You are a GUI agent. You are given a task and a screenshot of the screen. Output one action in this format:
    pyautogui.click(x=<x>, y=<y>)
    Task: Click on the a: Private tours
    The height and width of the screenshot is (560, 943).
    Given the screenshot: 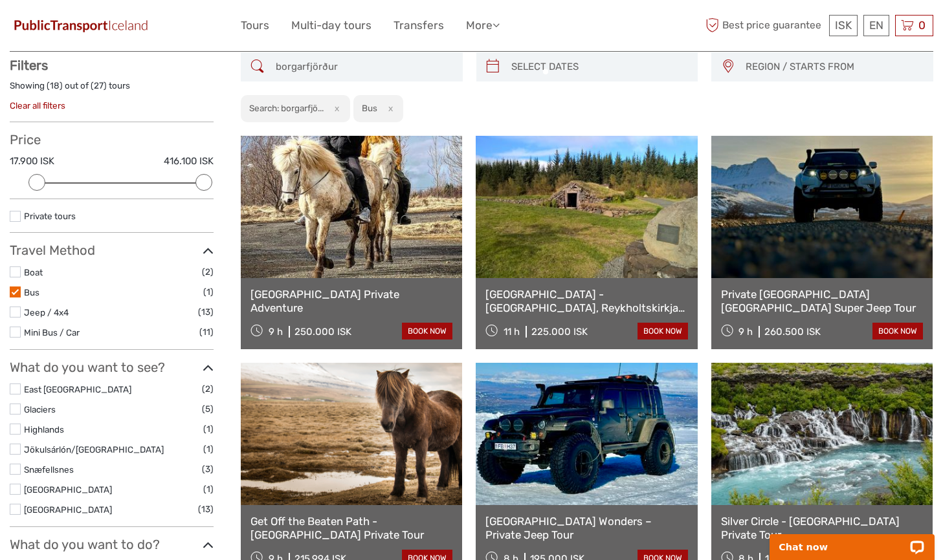 What is the action you would take?
    pyautogui.click(x=50, y=216)
    